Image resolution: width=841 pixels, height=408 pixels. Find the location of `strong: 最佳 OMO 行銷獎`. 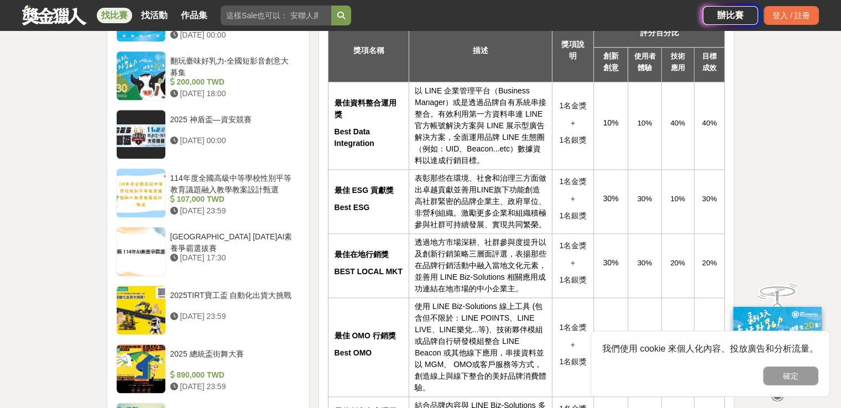

strong: 最佳 OMO 行銷獎 is located at coordinates (364, 336).